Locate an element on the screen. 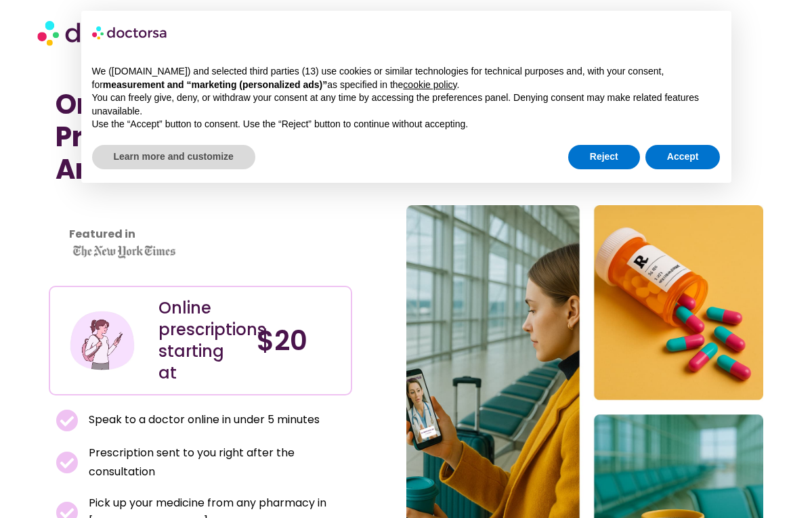  p: Use the “Accept” button to consent. Use the “Reject” button to continue without accepting. is located at coordinates (406, 125).